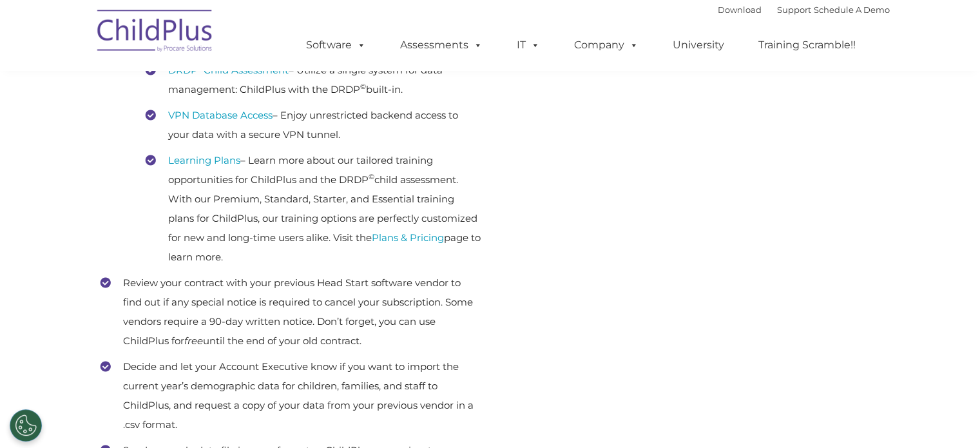 The height and width of the screenshot is (448, 980). What do you see at coordinates (155, 33) in the screenshot?
I see `img: ChildPlus by Procare Solutions` at bounding box center [155, 33].